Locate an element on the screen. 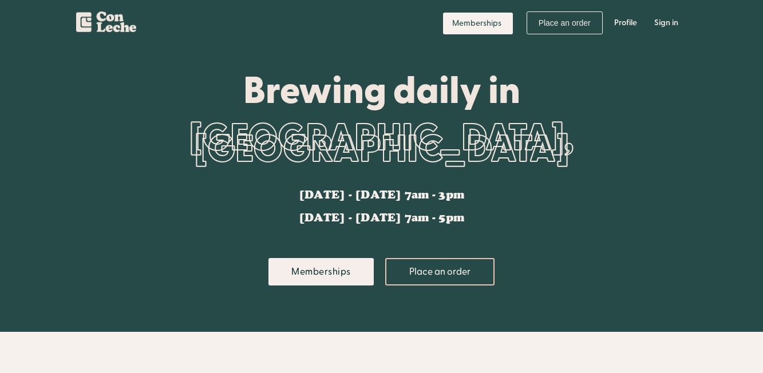  a: home is located at coordinates (106, 21).